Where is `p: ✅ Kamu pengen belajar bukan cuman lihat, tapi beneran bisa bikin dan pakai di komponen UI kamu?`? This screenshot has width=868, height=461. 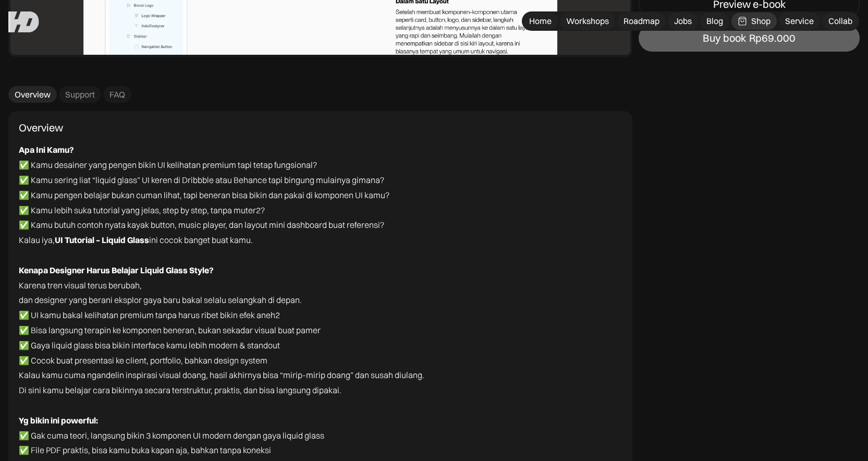 p: ✅ Kamu pengen belajar bukan cuman lihat, tapi beneran bisa bikin dan pakai di komponen UI kamu? is located at coordinates (222, 195).